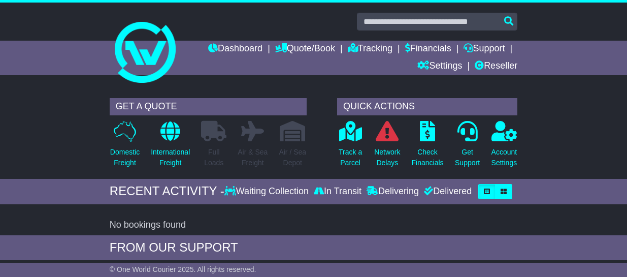 The height and width of the screenshot is (277, 627). Describe the element at coordinates (252, 157) in the screenshot. I see `p: Air & Sea Freight` at that location.